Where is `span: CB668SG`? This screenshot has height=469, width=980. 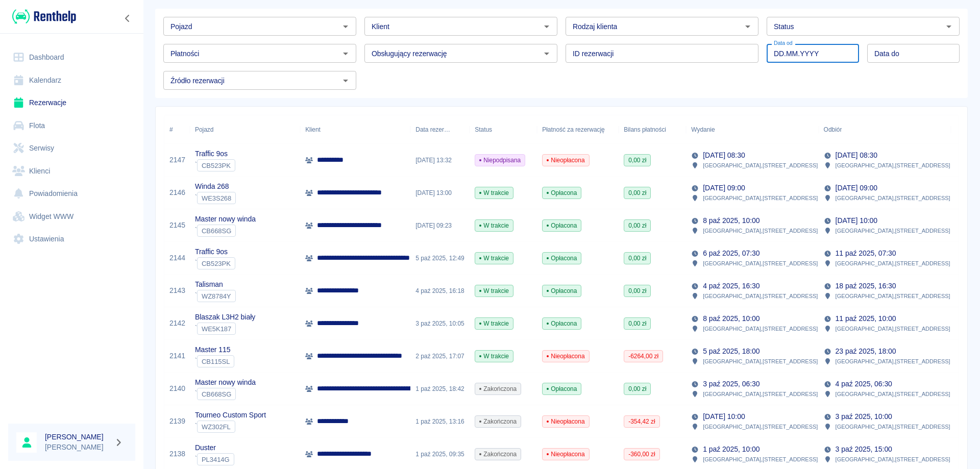 span: CB668SG is located at coordinates (216, 394).